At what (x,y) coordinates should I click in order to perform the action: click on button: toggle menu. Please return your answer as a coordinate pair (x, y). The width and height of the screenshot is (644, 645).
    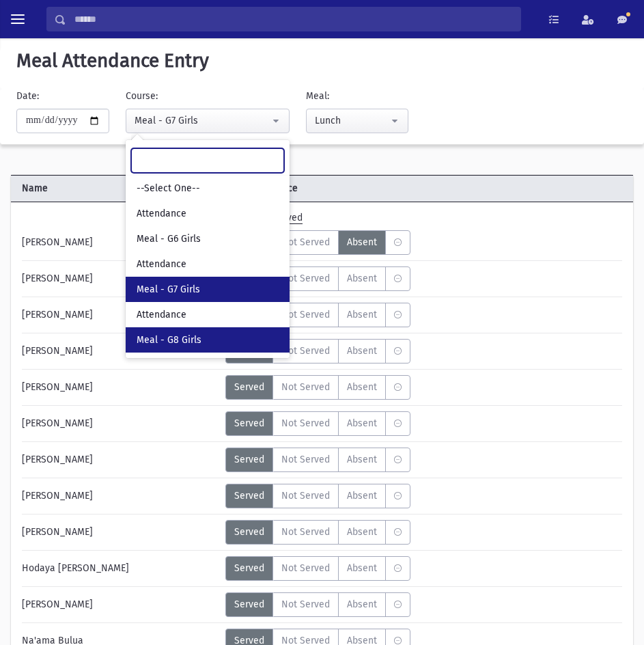
    Looking at the image, I should click on (18, 19).